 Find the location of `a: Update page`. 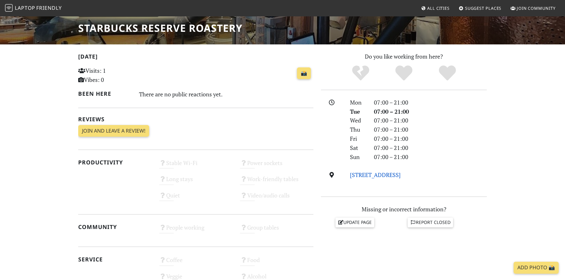

a: Update page is located at coordinates (355, 223).